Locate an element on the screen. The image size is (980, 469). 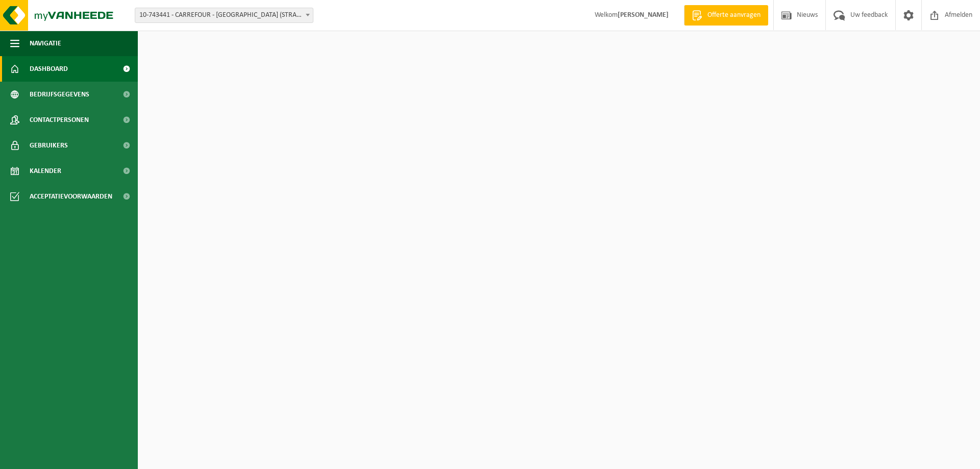
span: Navigatie is located at coordinates (45, 43).